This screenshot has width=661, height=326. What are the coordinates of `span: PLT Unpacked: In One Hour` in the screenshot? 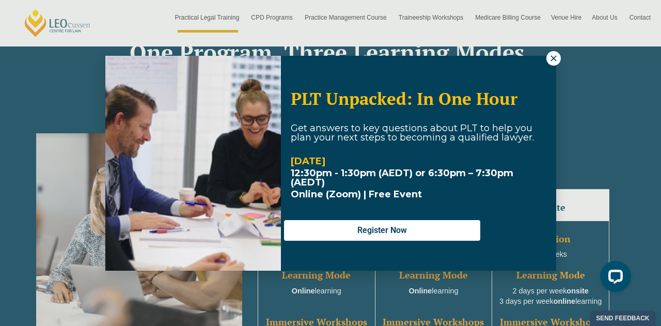 It's located at (404, 98).